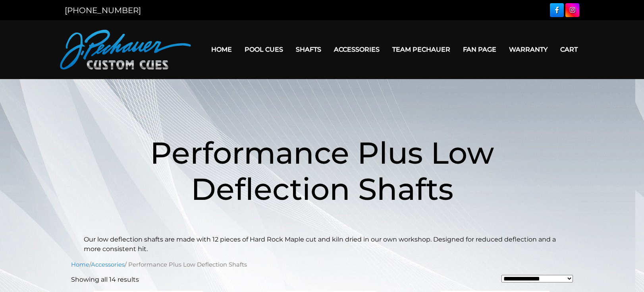 The height and width of the screenshot is (292, 644). Describe the element at coordinates (480, 49) in the screenshot. I see `a: Fan Page` at that location.